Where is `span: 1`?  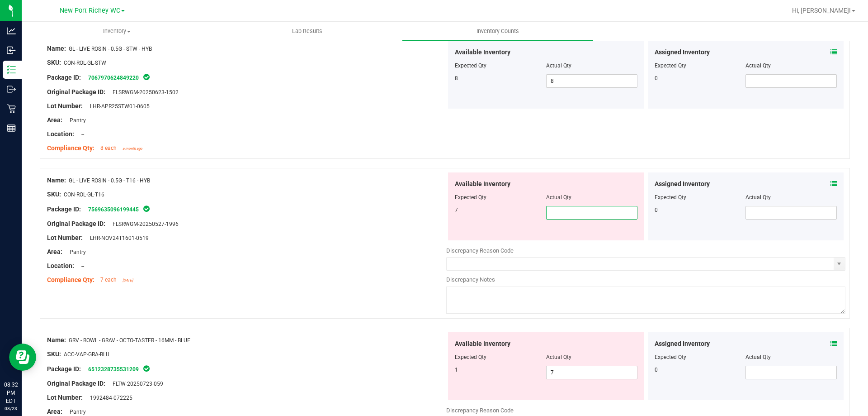 span: 1 is located at coordinates (456, 370).